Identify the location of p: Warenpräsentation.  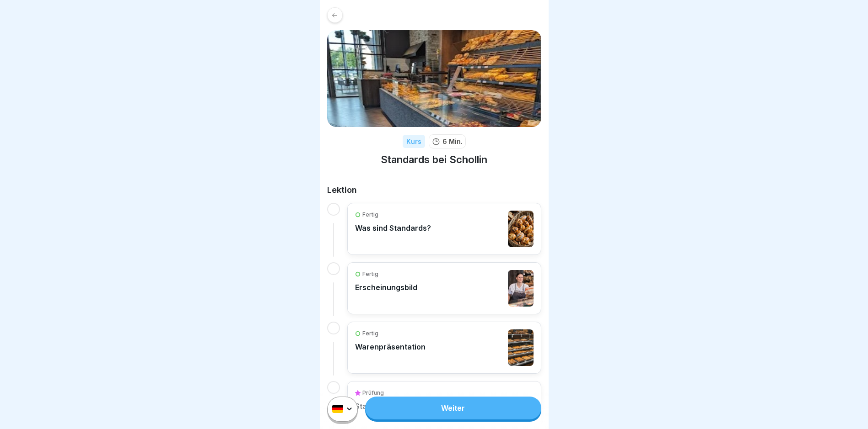
(390, 347).